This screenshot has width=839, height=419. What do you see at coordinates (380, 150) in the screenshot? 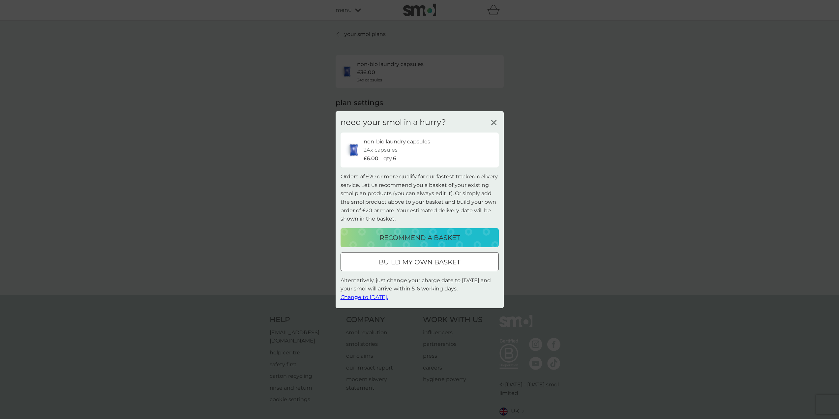
I see `p: 24x capsules` at bounding box center [380, 150].